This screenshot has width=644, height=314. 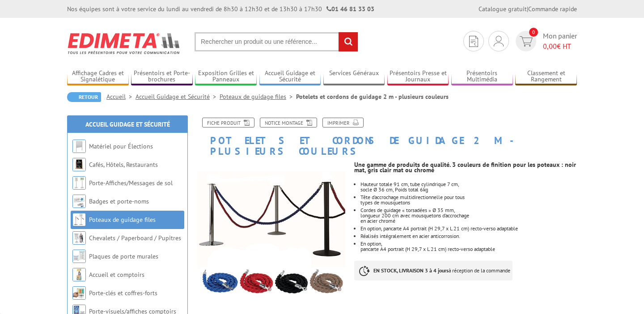 What do you see at coordinates (228, 123) in the screenshot?
I see `a: Fiche produit` at bounding box center [228, 123].